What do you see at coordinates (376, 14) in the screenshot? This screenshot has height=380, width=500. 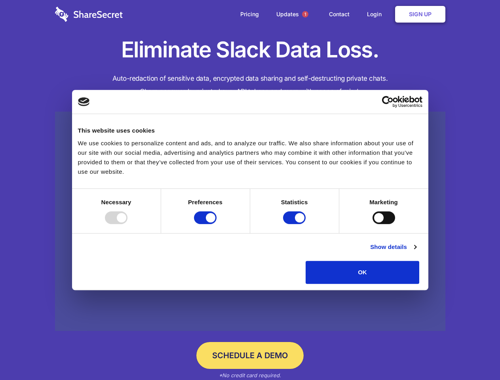 I see `a: Login` at bounding box center [376, 14].